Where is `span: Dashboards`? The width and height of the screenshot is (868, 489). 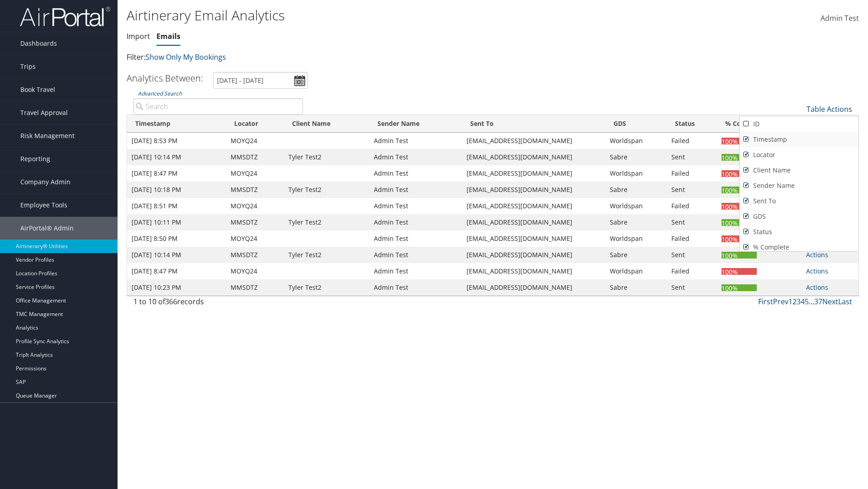 span: Dashboards is located at coordinates (38, 44).